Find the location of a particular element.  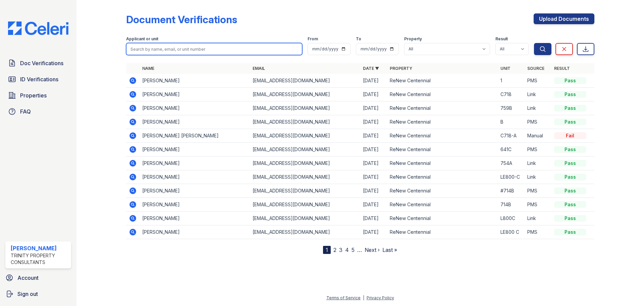

a: Doc Verifications is located at coordinates (38, 63).